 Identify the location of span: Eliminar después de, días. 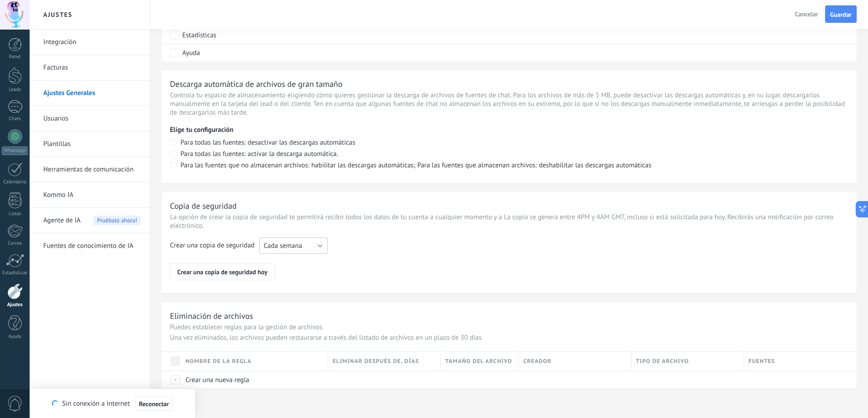
(375, 361).